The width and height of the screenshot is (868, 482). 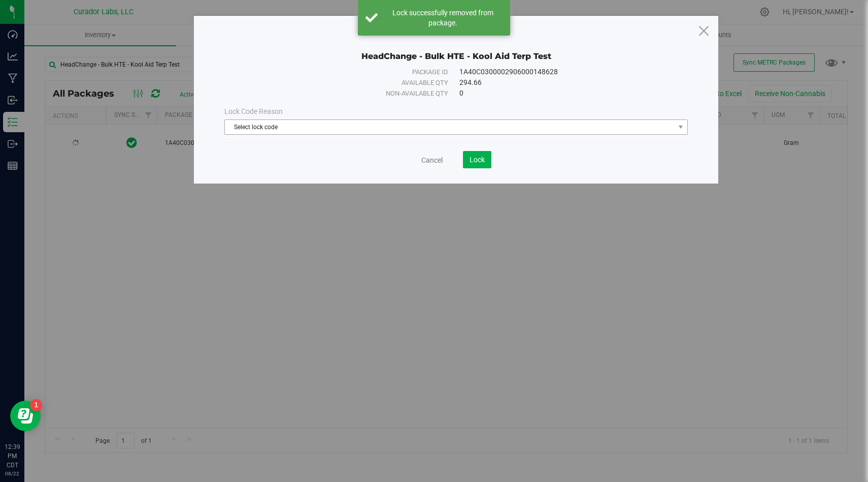 What do you see at coordinates (477, 159) in the screenshot?
I see `span: Lock` at bounding box center [477, 159].